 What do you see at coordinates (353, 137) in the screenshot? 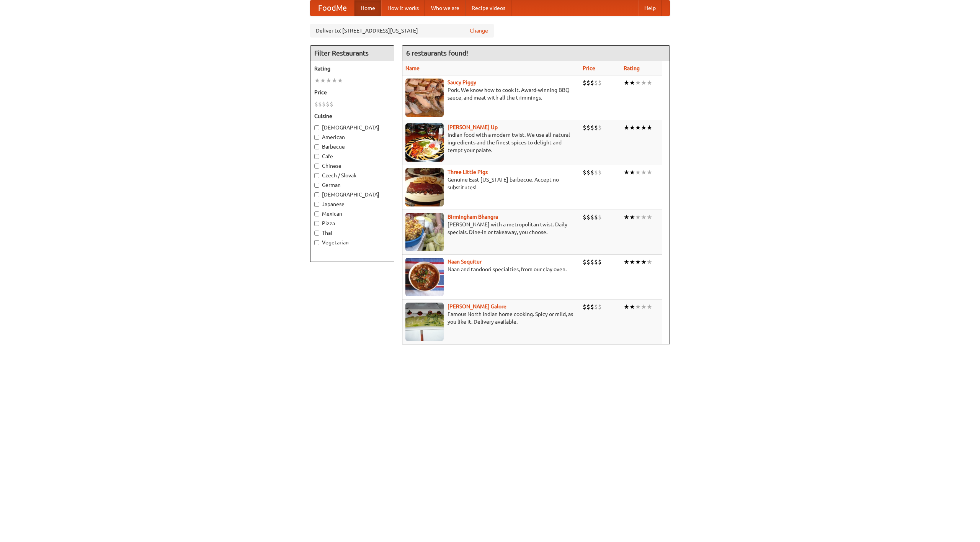
I see `label: American` at bounding box center [353, 137].